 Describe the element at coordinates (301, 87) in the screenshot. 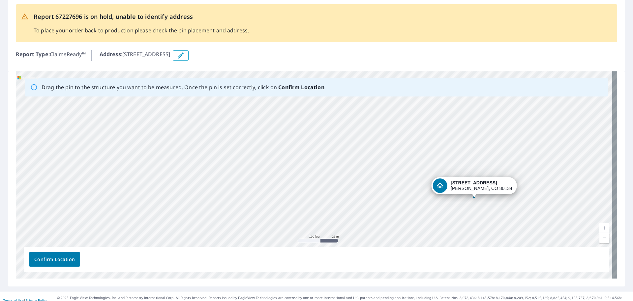

I see `b: Confirm Location` at that location.